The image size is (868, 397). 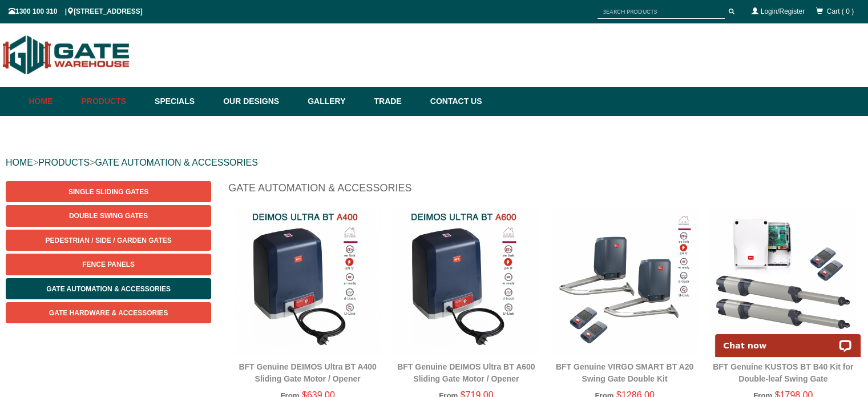 I want to click on span: Single Sliding Gates, so click(x=109, y=192).